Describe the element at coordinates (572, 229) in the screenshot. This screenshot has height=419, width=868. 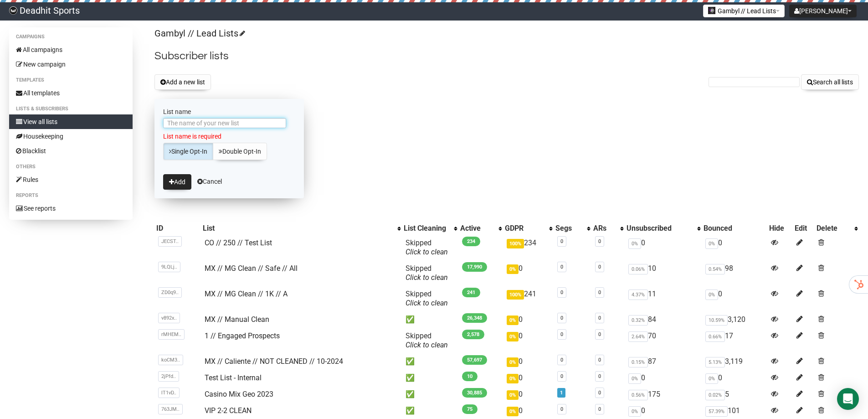
I see `th: Segs: No sort applied, activate to apply an ascending sort` at that location.